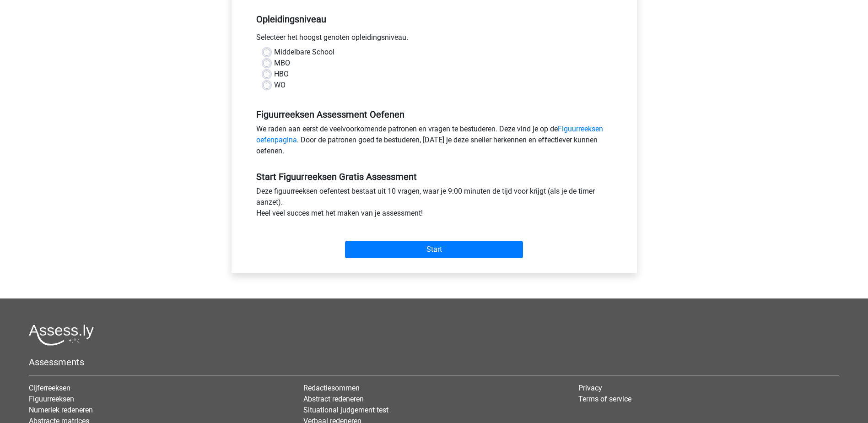  What do you see at coordinates (305, 52) in the screenshot?
I see `label: Middelbare School` at bounding box center [305, 52].